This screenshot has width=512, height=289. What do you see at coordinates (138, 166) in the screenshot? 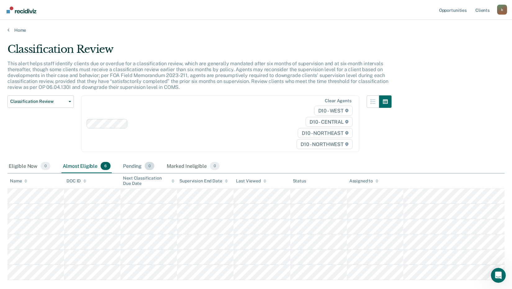
I see `div: Pending0` at bounding box center [138, 166].